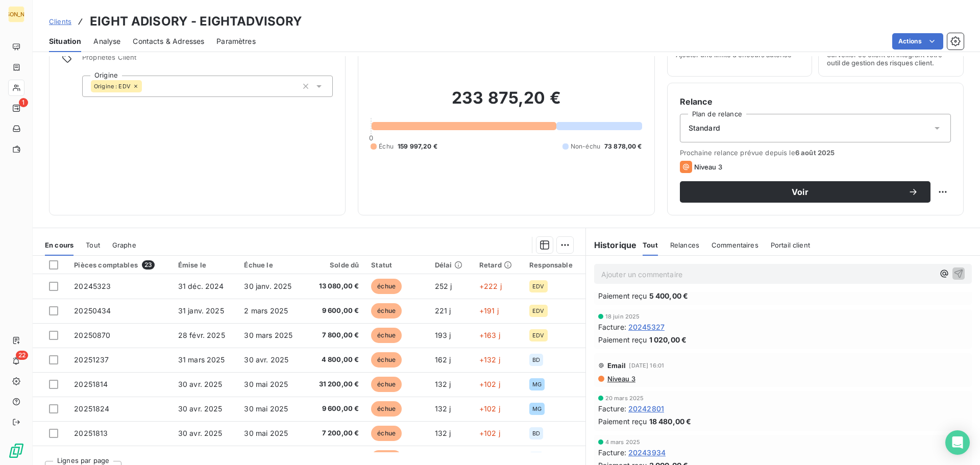 The width and height of the screenshot is (980, 465). Describe the element at coordinates (669, 340) in the screenshot. I see `span: 1 020,00 €` at that location.